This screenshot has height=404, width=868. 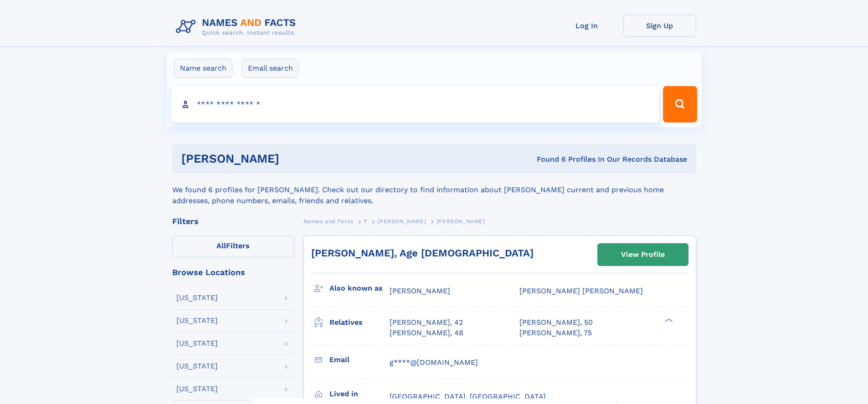 I want to click on button: Search Button, so click(x=680, y=104).